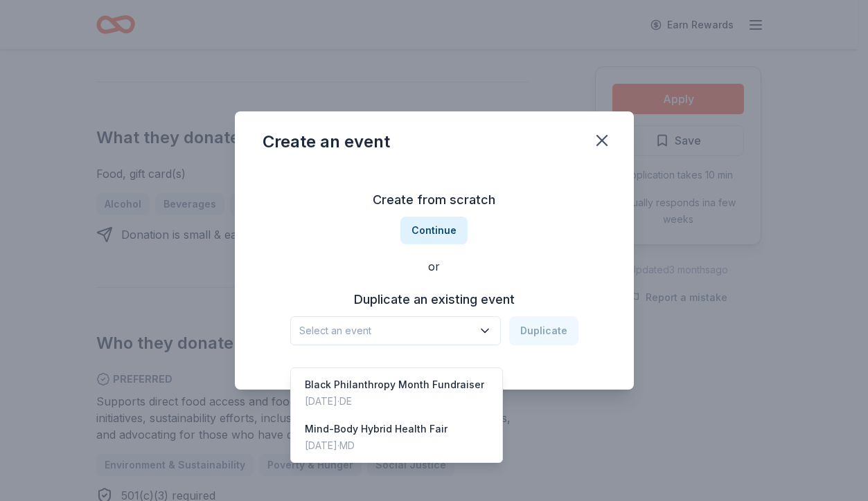  What do you see at coordinates (386, 331) in the screenshot?
I see `span: Select an event` at bounding box center [386, 331].